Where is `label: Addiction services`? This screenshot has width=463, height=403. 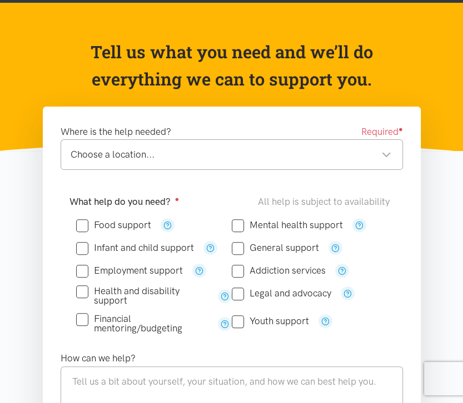
label: Addiction services is located at coordinates (278, 271).